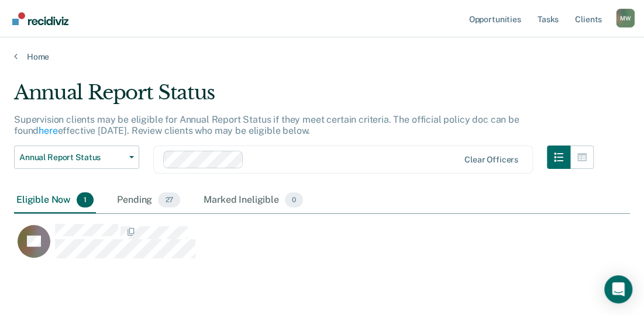 The image size is (644, 315). I want to click on a: Home, so click(321, 56).